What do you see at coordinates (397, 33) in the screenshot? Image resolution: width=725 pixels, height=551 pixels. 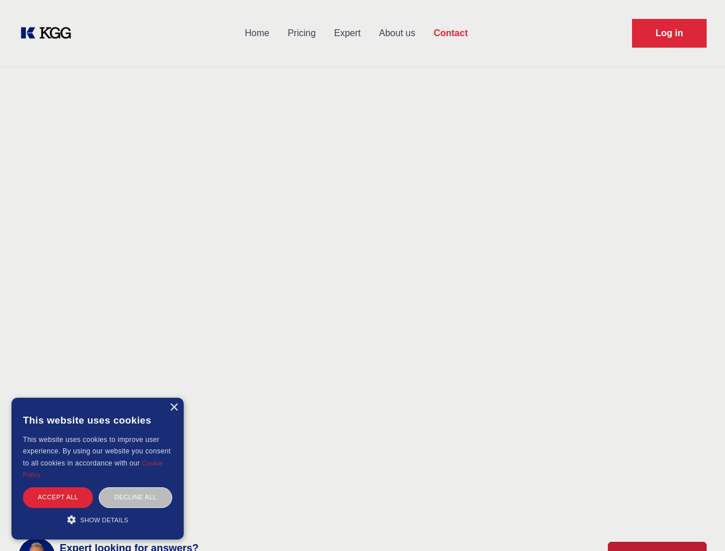 I see `a: About us` at bounding box center [397, 33].